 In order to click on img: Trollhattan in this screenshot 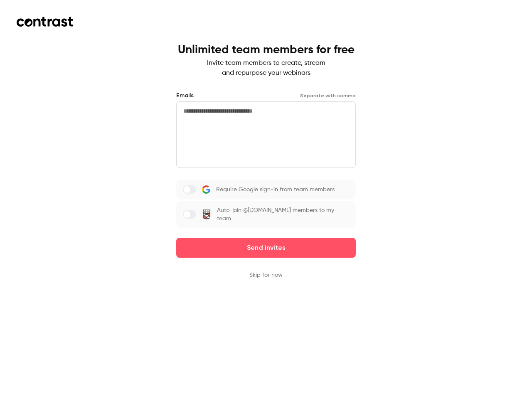, I will do `click(207, 214)`.